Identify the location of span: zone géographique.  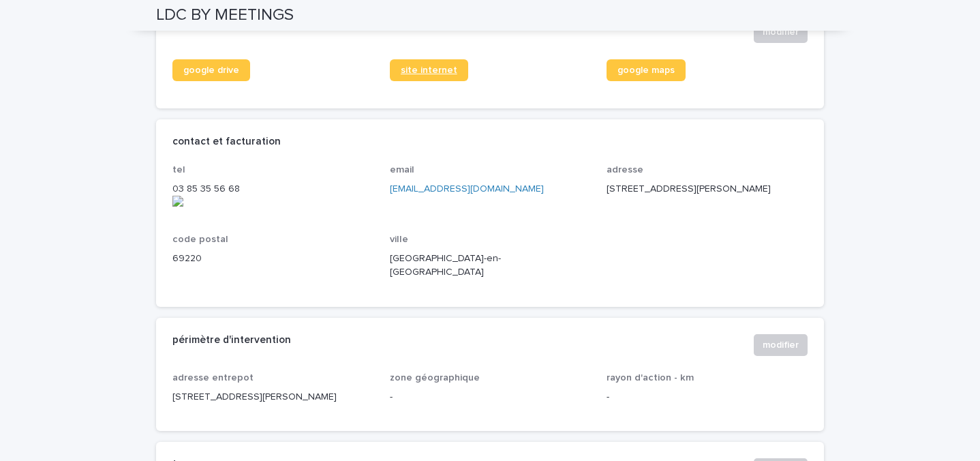
(435, 378).